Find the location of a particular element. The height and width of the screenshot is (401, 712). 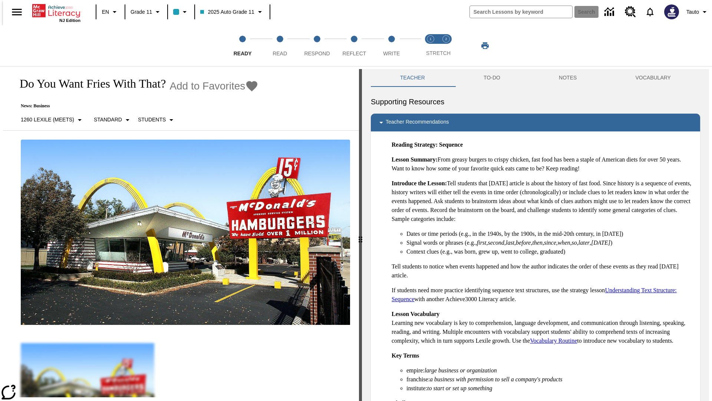

li: institute: is located at coordinates (551, 388).